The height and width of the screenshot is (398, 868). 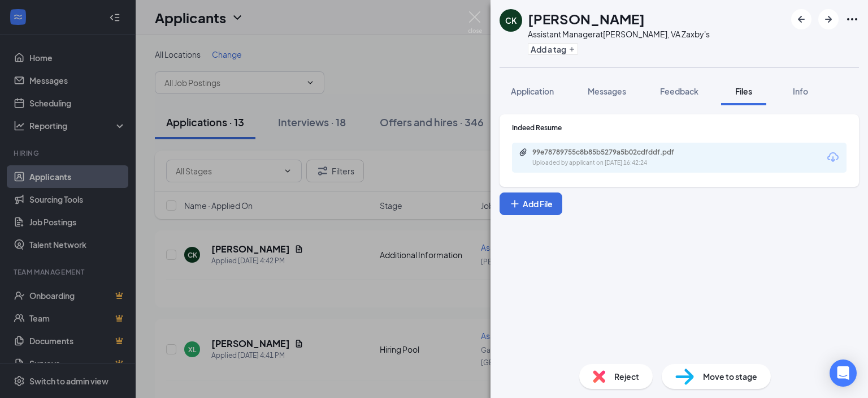 I want to click on span: Application, so click(x=532, y=91).